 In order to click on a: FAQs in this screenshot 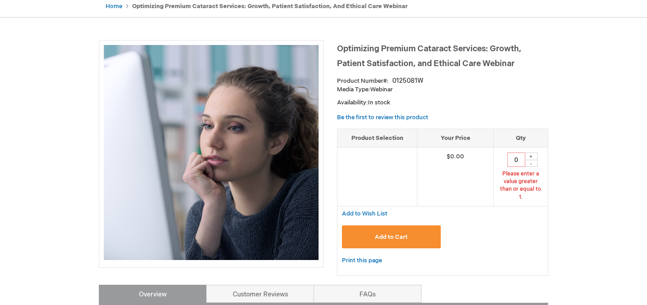, I will do `click(368, 293)`.